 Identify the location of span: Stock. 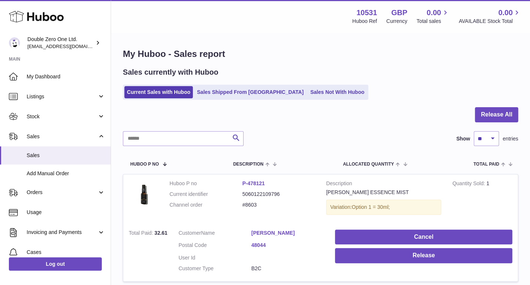
(62, 117).